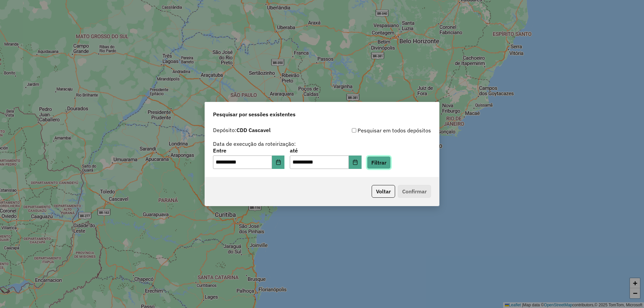  I want to click on button: Filtrar, so click(379, 163).